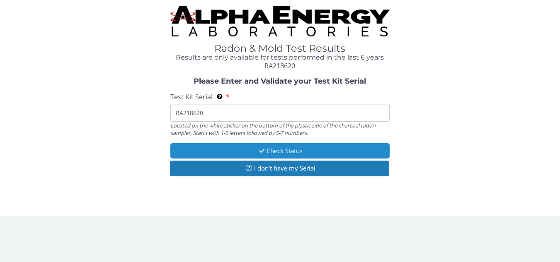 The width and height of the screenshot is (560, 262). Describe the element at coordinates (280, 81) in the screenshot. I see `strong: Please Enter and Validate your Test Kit Serial` at that location.